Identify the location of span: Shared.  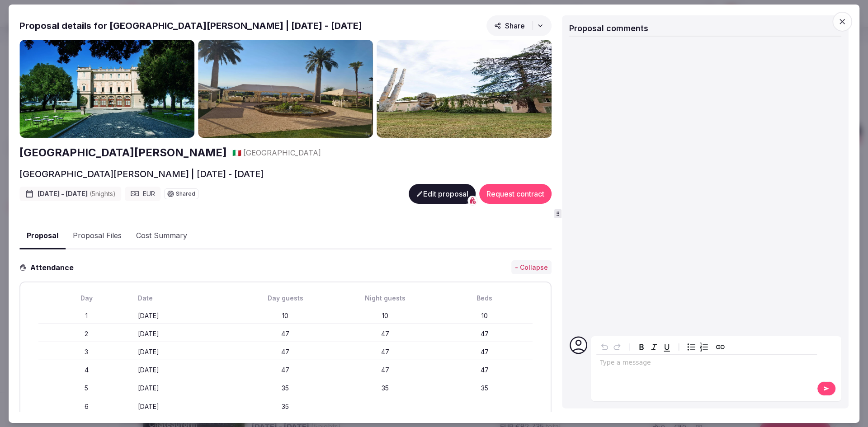
(186, 194).